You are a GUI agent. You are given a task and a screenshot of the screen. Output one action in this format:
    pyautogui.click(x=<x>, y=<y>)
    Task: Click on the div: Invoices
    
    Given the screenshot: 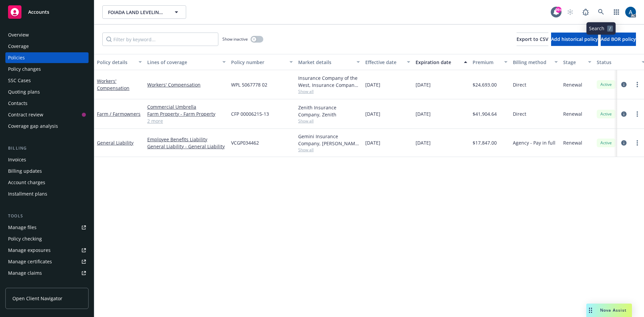 What is the action you would take?
    pyautogui.click(x=17, y=160)
    